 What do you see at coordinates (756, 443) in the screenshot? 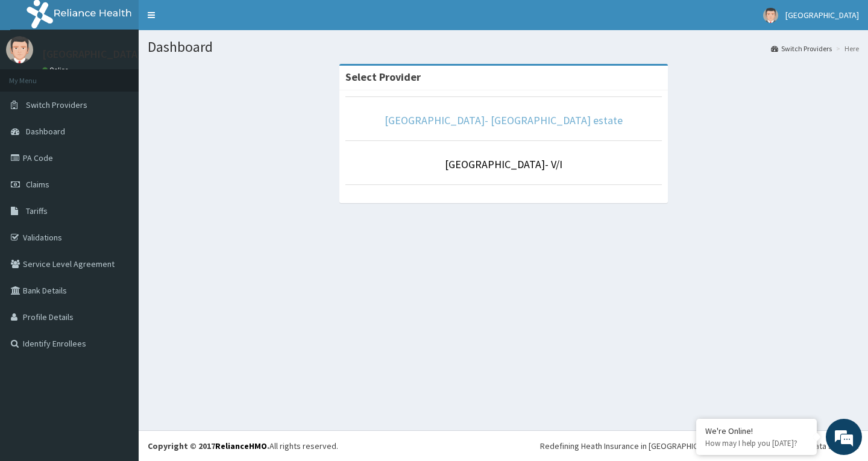
I see `p: How may I help you today?` at bounding box center [756, 443].